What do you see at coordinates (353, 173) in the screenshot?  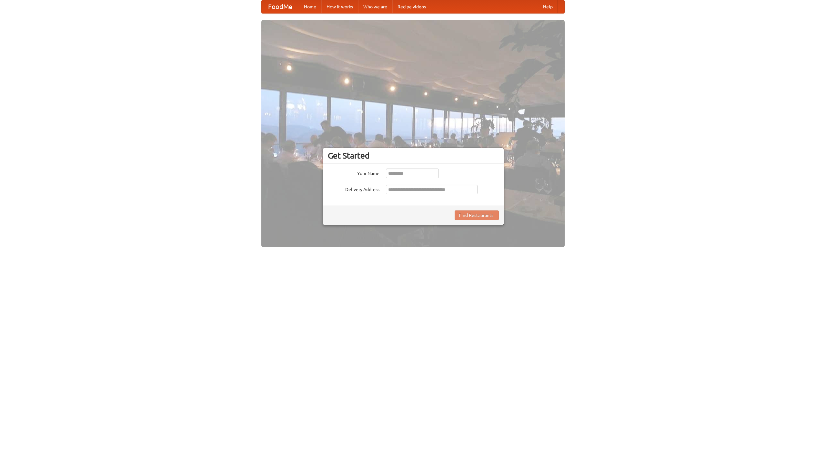 I see `label: Your Name` at bounding box center [353, 173].